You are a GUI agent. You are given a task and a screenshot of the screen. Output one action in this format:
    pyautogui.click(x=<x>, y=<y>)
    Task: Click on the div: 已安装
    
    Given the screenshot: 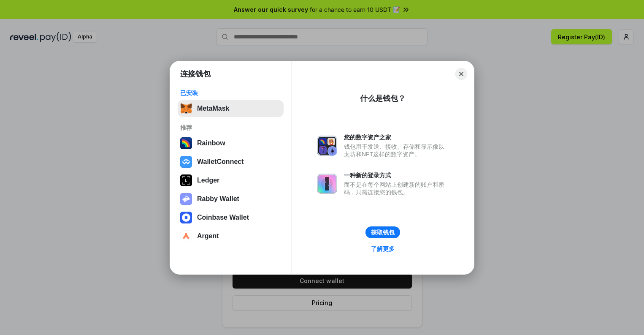 What is the action you would take?
    pyautogui.click(x=230, y=93)
    